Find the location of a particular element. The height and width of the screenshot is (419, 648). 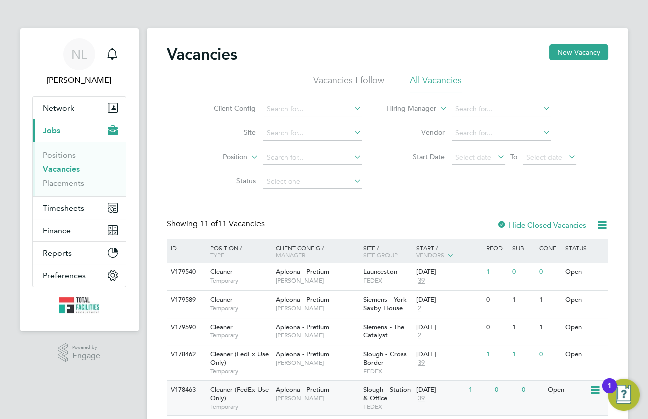

div: V178462 is located at coordinates (186, 354).